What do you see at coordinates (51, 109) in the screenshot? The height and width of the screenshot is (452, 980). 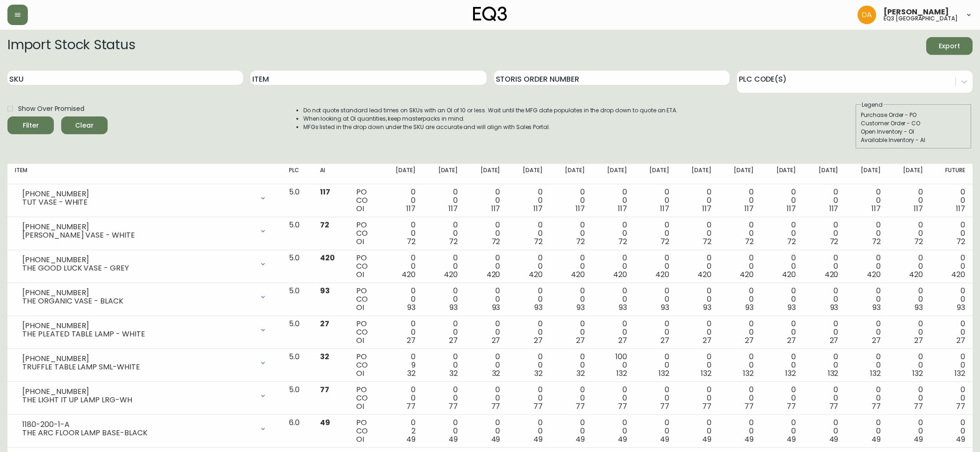 I see `span: Show Over Promised` at bounding box center [51, 109].